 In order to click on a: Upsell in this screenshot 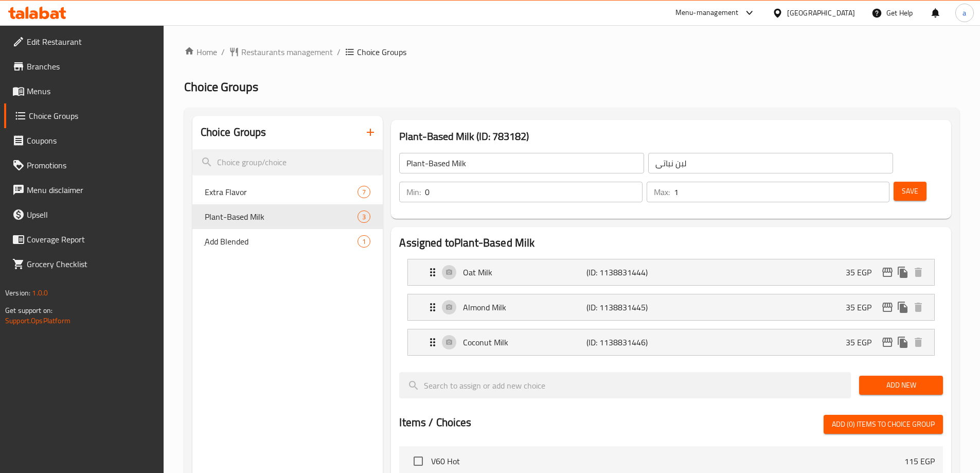, I will do `click(84, 215)`.